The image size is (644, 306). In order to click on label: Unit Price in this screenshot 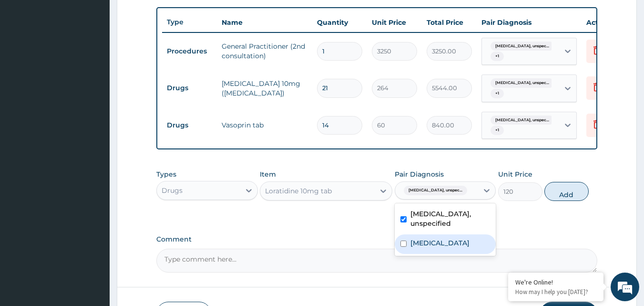, I will do `click(515, 174)`.